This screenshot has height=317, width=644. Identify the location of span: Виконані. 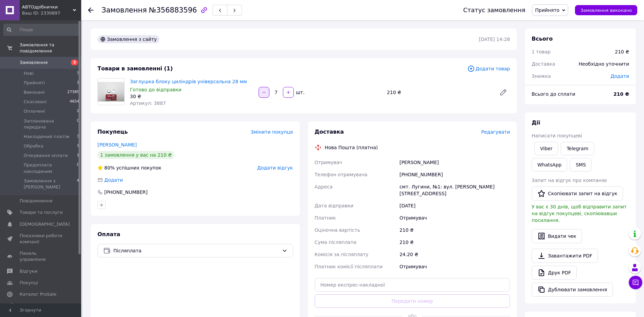
(34, 92).